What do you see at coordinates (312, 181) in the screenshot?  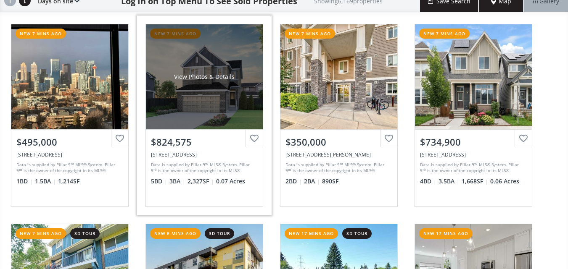 I see `span: 2 BA` at bounding box center [312, 181].